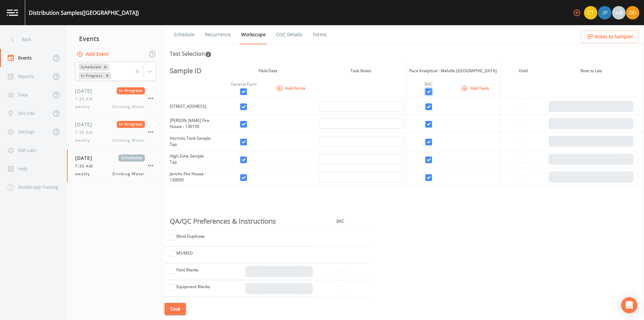 The width and height of the screenshot is (644, 320). I want to click on svg: In this section you'll be able to select the analytical test to run, based on the media type, and..., so click(208, 55).